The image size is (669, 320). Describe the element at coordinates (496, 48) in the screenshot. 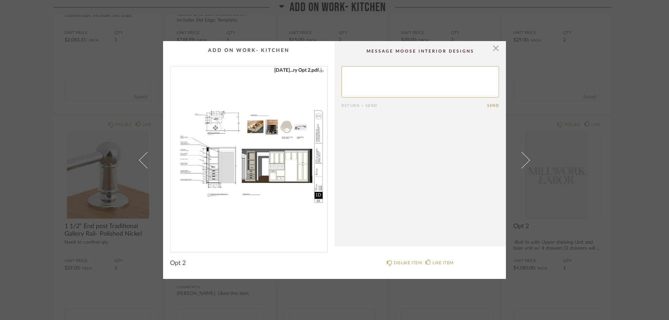

I see `button: Close` at that location.